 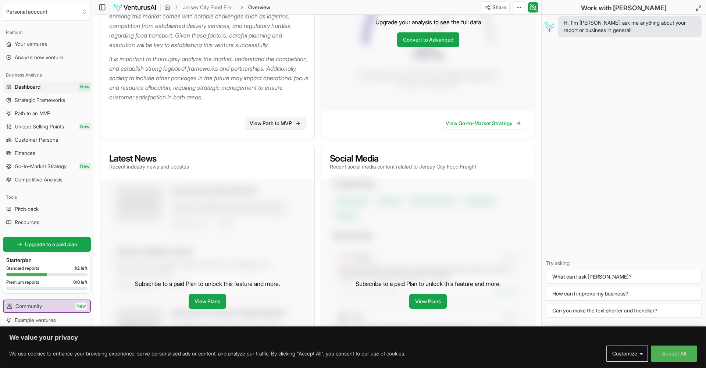 What do you see at coordinates (81, 268) in the screenshot?
I see `span: 1 / 2 left` at bounding box center [81, 268].